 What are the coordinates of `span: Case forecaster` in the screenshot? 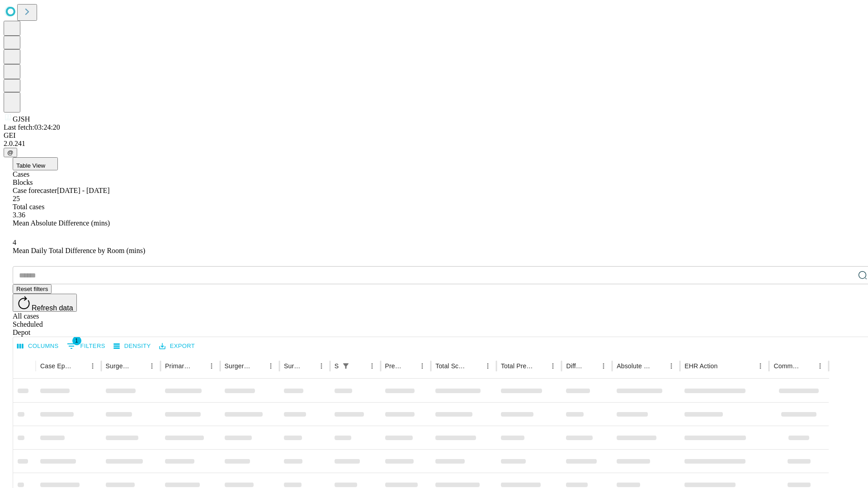 It's located at (35, 190).